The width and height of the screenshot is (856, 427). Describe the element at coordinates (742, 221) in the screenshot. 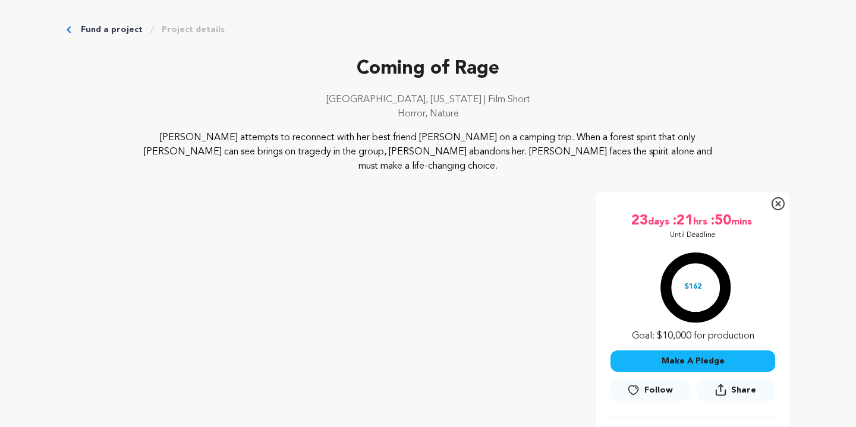

I see `span: mins` at that location.